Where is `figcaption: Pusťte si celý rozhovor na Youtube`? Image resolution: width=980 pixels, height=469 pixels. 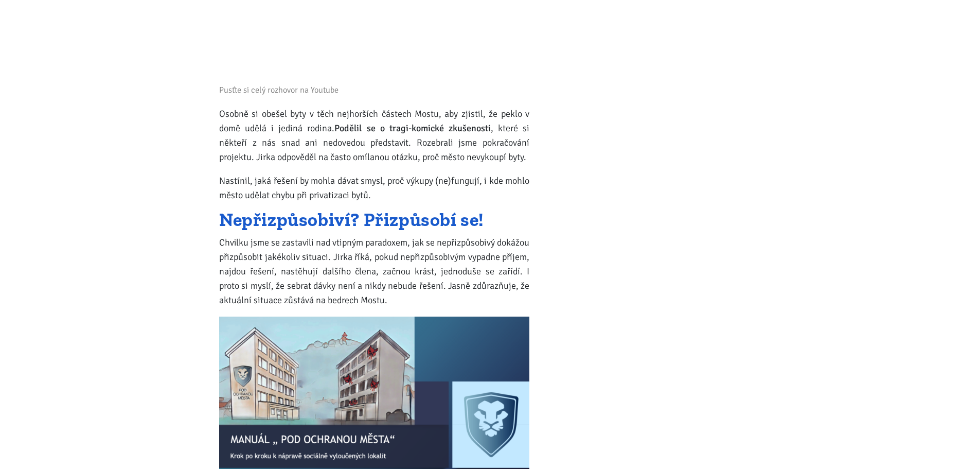
figcaption: Pusťte si celý rozhovor na Youtube is located at coordinates (374, 90).